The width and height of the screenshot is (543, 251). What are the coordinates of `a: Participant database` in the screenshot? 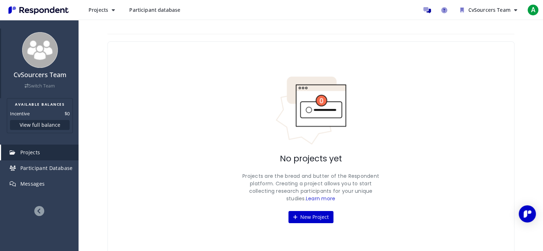 It's located at (155, 10).